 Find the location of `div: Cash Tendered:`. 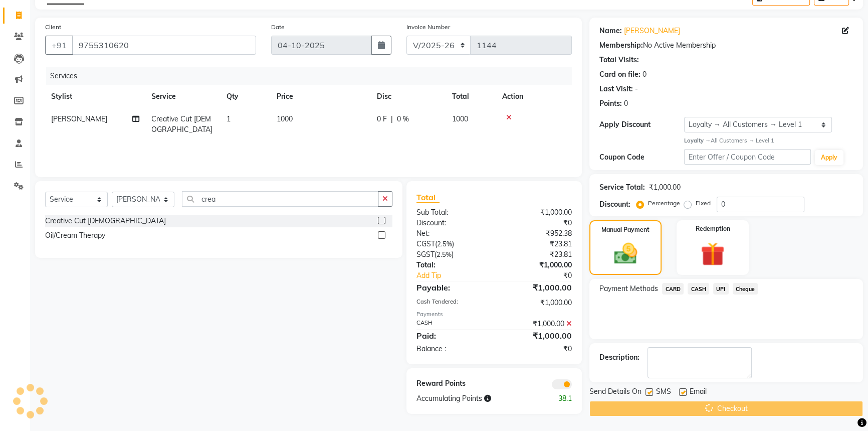

div: Cash Tendered: is located at coordinates (451, 302).